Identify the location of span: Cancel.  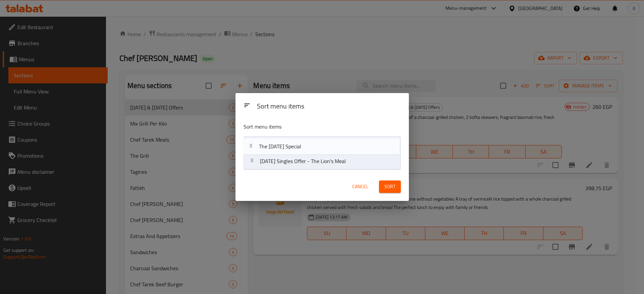
(361, 186).